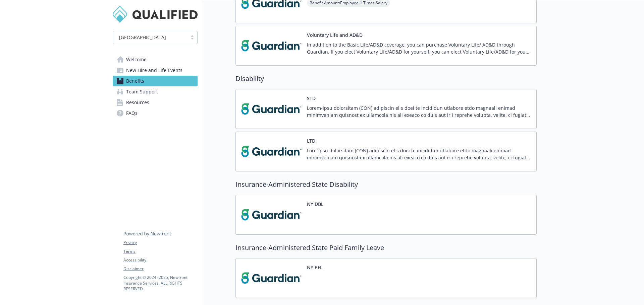  I want to click on a: New Hire and Life Events, so click(155, 71).